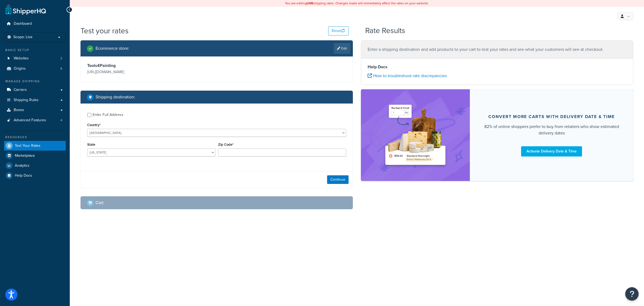  What do you see at coordinates (35, 58) in the screenshot?
I see `li: Websites` at bounding box center [35, 58].